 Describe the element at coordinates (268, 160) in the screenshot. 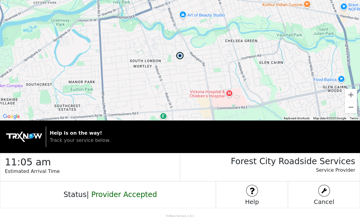

I see `h3: Forest City Roadside Services` at that location.